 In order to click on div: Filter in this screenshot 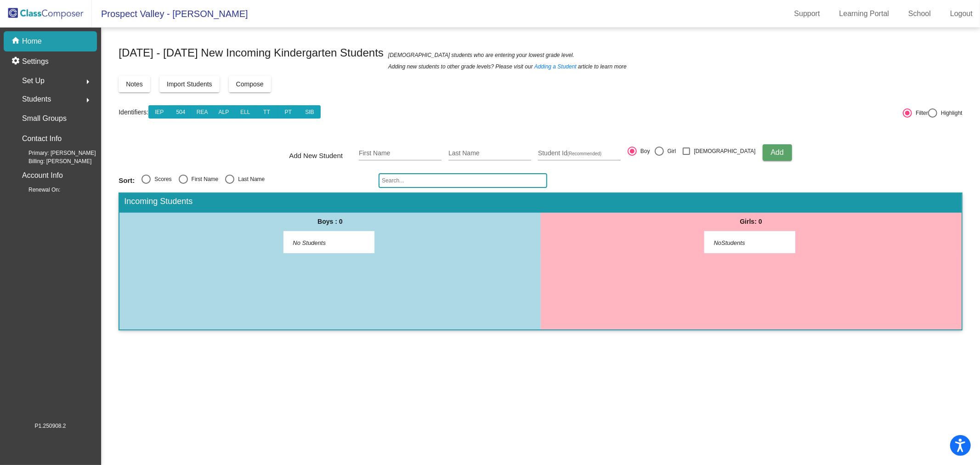, I will do `click(920, 113)`.